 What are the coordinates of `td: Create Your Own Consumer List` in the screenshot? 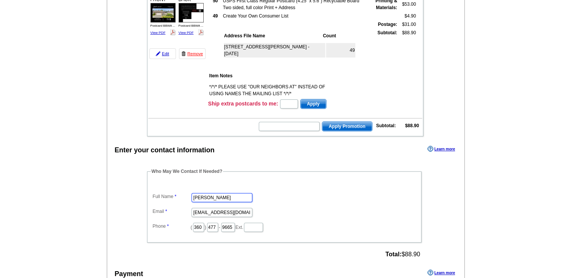 It's located at (294, 16).